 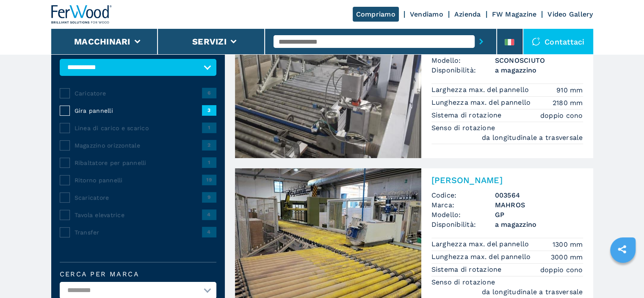 What do you see at coordinates (463, 204) in the screenshot?
I see `span: Marca:` at bounding box center [463, 204].